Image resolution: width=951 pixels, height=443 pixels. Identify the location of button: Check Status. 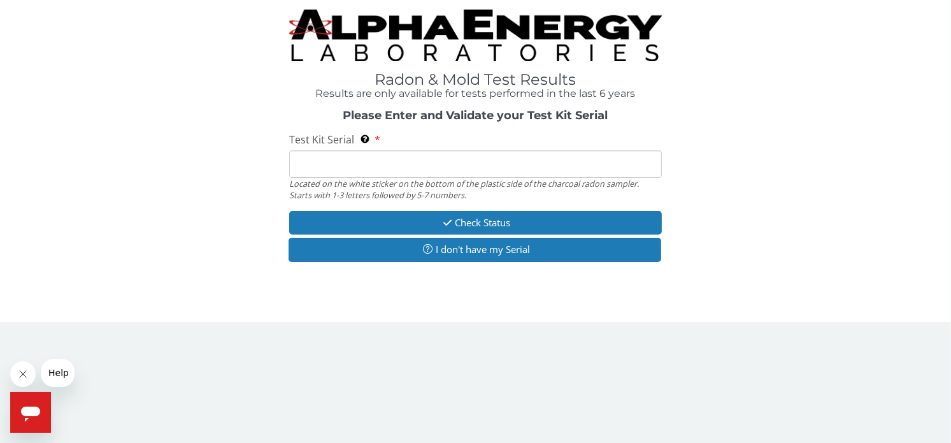
(475, 222).